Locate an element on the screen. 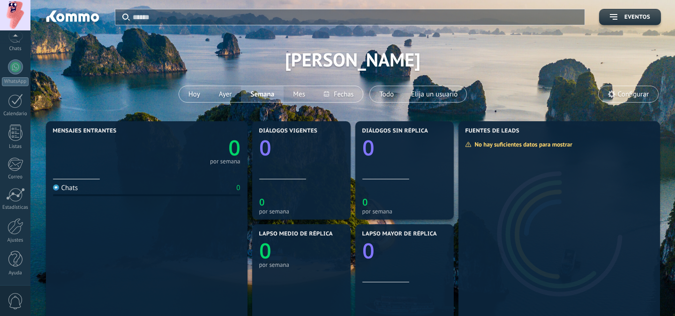  a: 0 is located at coordinates (193, 148).